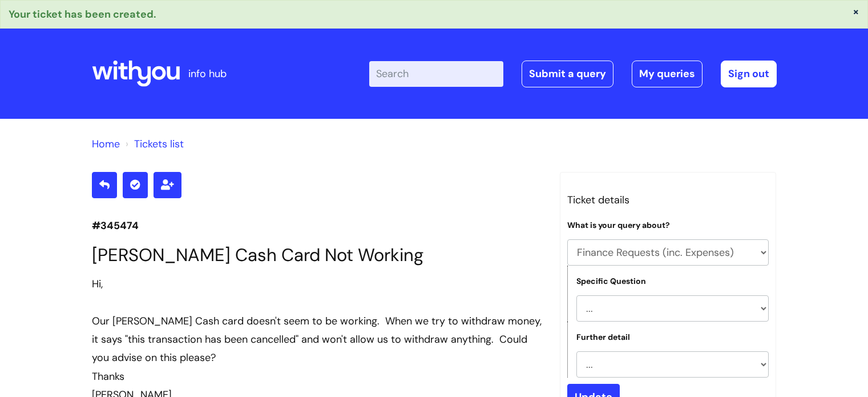  What do you see at coordinates (153, 144) in the screenshot?
I see `li: Tickets list` at bounding box center [153, 144].